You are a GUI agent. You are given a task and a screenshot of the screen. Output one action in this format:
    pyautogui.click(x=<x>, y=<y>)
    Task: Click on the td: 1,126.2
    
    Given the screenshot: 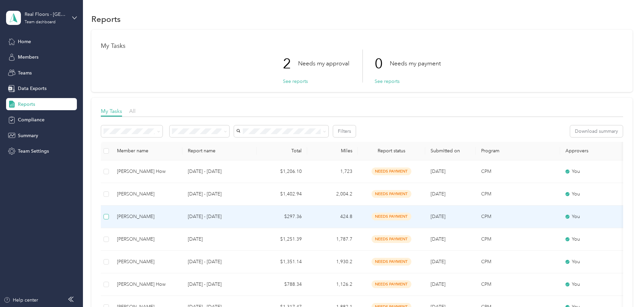 What is the action you would take?
    pyautogui.click(x=333, y=284)
    